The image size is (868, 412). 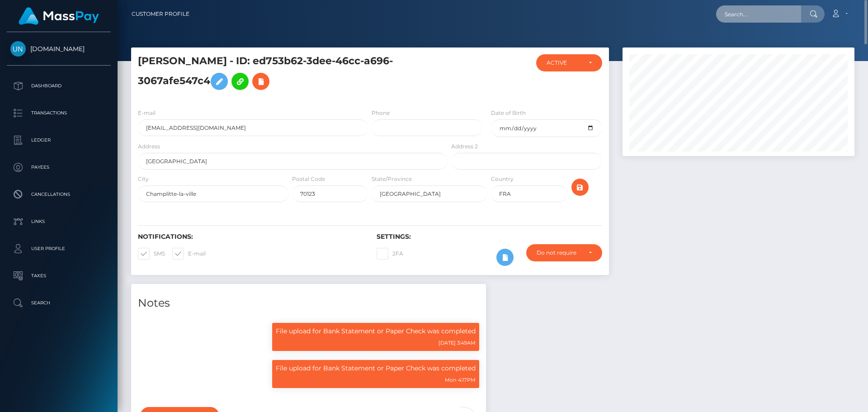 What do you see at coordinates (508, 113) in the screenshot?
I see `label: Date of Birth` at bounding box center [508, 113].